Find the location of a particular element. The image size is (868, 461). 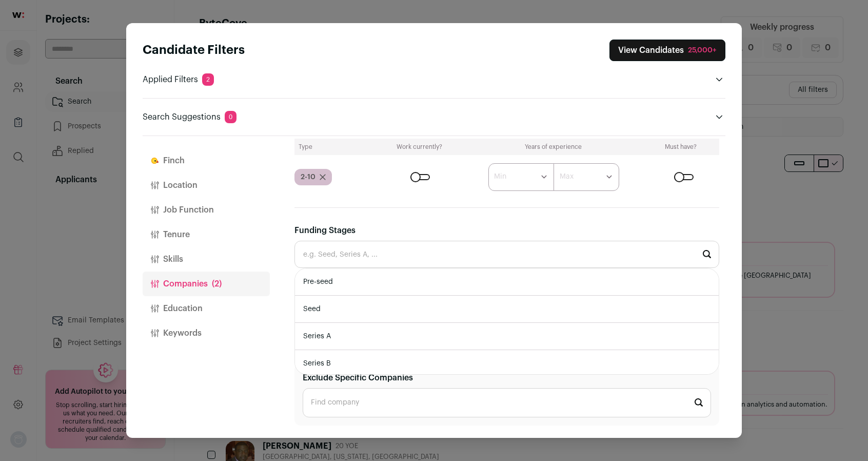

p: Search Suggestions is located at coordinates (189, 117).